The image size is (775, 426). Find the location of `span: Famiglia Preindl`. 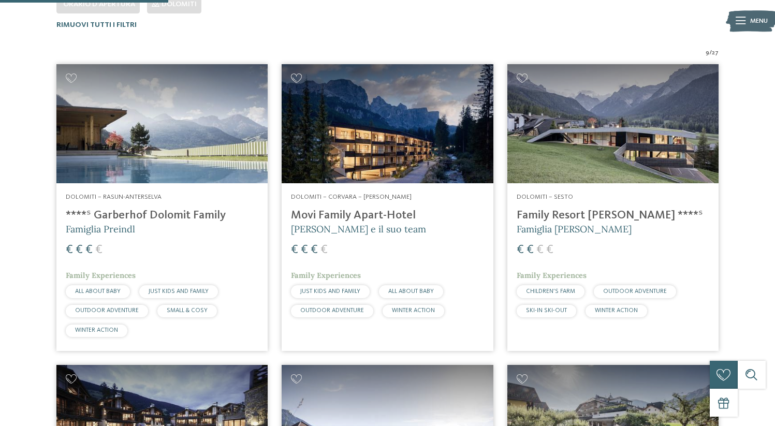

span: Famiglia Preindl is located at coordinates (100, 229).